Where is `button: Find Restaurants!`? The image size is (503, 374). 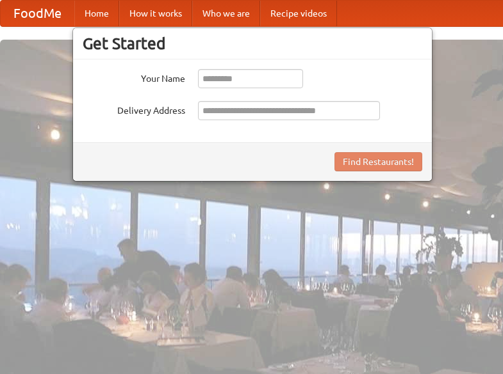 button: Find Restaurants! is located at coordinates (378, 162).